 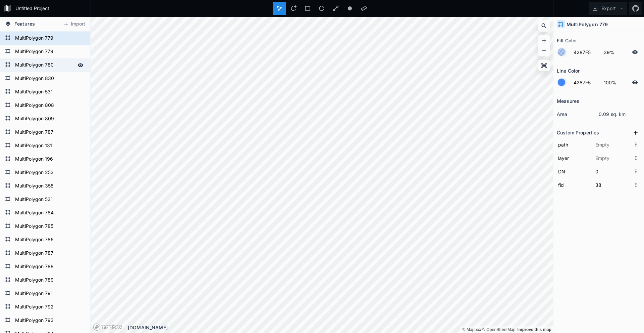 What do you see at coordinates (534, 329) in the screenshot?
I see `a: Map feedback` at bounding box center [534, 329].